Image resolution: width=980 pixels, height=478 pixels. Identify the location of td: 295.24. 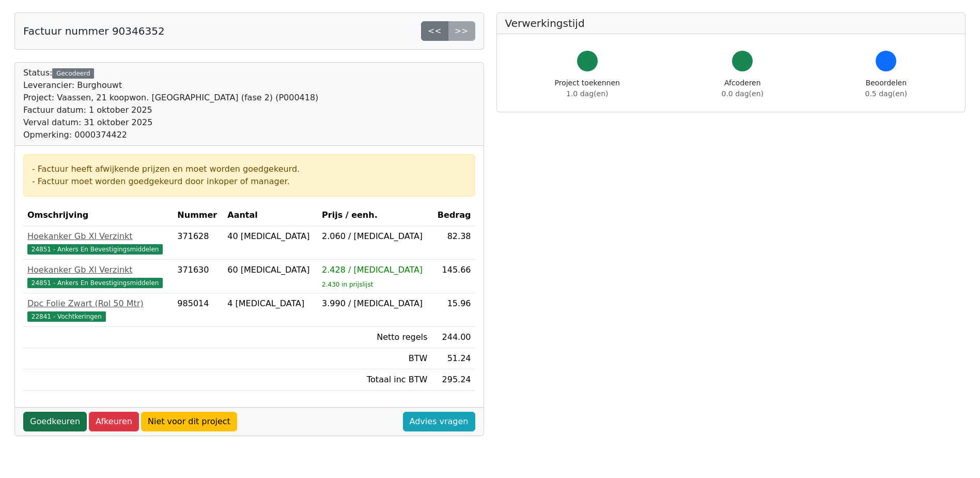
(453, 379).